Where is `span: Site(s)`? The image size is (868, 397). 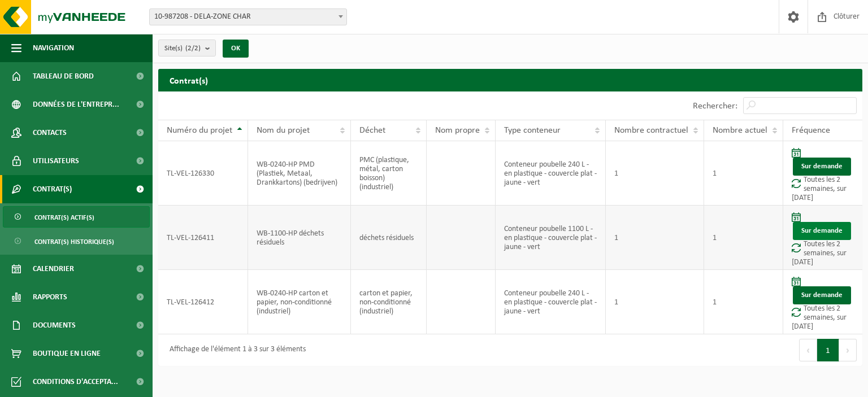
span: Site(s) is located at coordinates (183, 49).